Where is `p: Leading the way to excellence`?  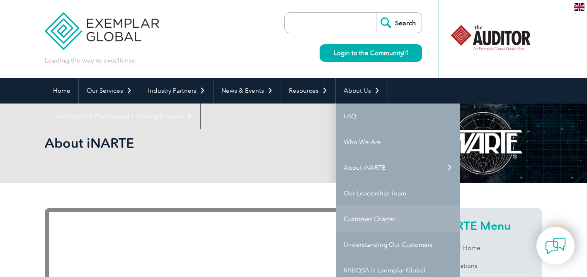
p: Leading the way to excellence is located at coordinates (90, 61).